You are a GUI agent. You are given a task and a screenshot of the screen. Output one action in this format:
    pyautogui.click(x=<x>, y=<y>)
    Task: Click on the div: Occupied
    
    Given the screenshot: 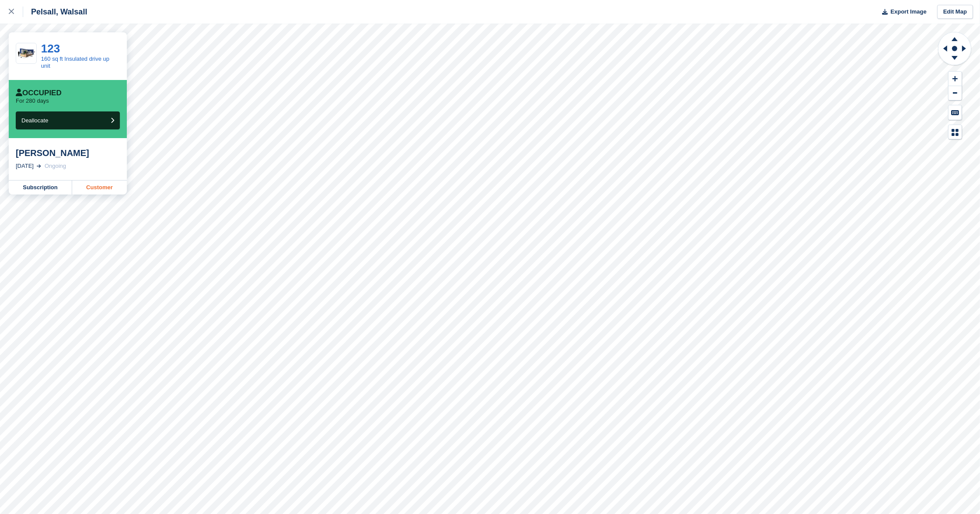 What is the action you would take?
    pyautogui.click(x=38, y=93)
    